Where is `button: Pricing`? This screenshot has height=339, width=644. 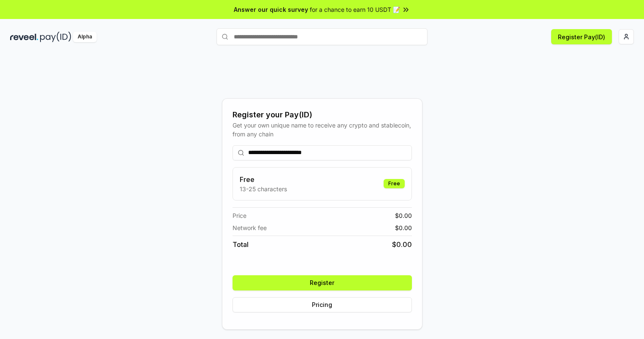
button: Pricing is located at coordinates (322, 305).